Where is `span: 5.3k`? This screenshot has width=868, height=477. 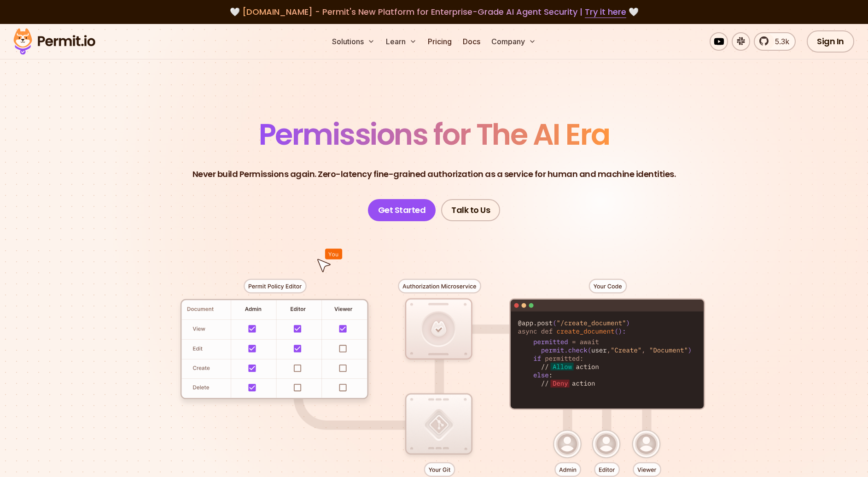
span: 5.3k is located at coordinates (779, 42).